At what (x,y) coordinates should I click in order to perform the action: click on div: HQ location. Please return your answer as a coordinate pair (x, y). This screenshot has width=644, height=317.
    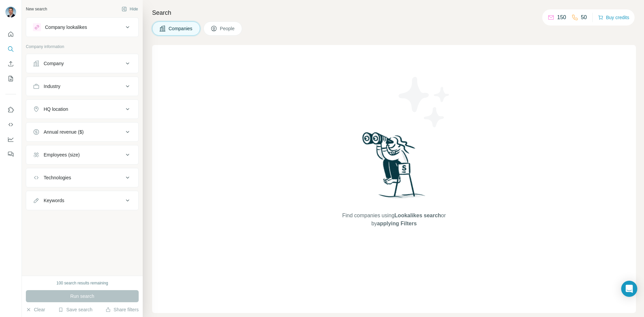
    Looking at the image, I should click on (56, 109).